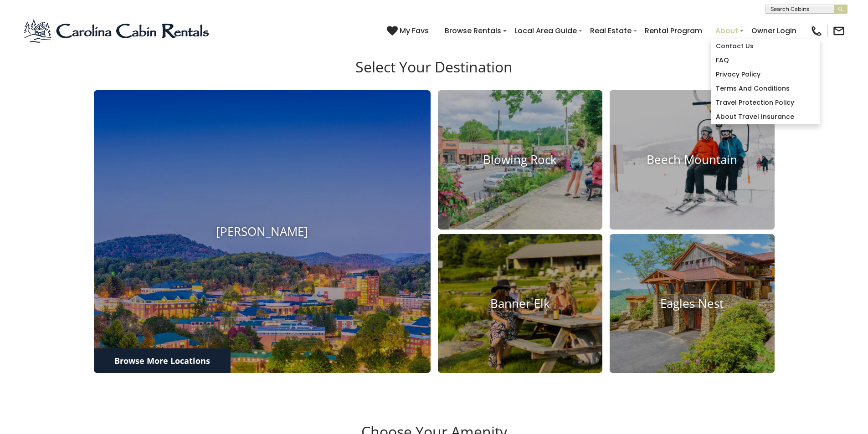 The width and height of the screenshot is (868, 434). Describe the element at coordinates (766, 74) in the screenshot. I see `a: Privacy Policy` at that location.